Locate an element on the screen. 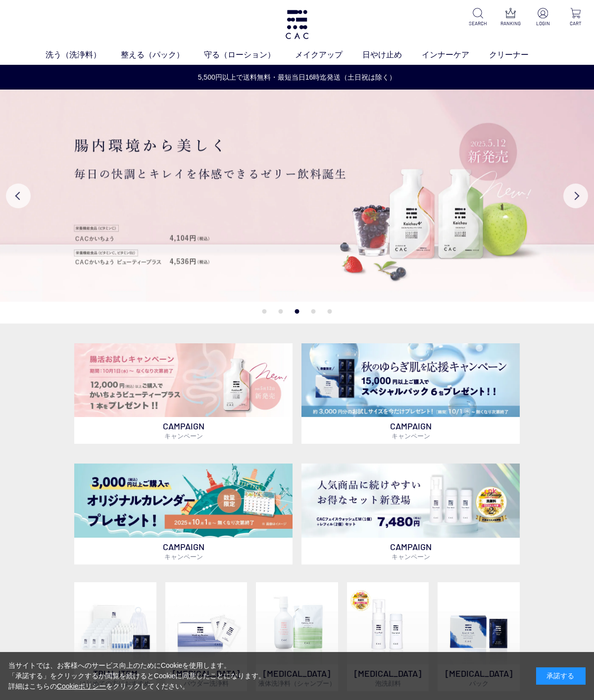  p: CART is located at coordinates (576, 24).